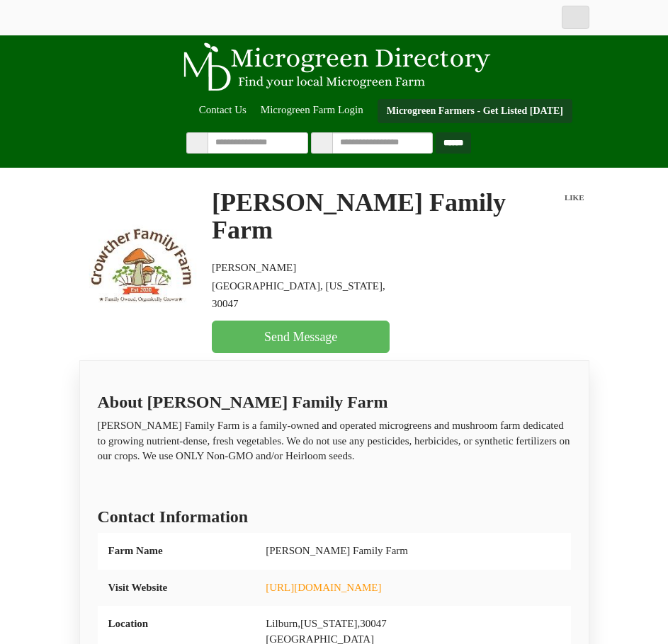 The height and width of the screenshot is (644, 668). Describe the element at coordinates (334, 360) in the screenshot. I see `ul: Profile Tabs` at that location.